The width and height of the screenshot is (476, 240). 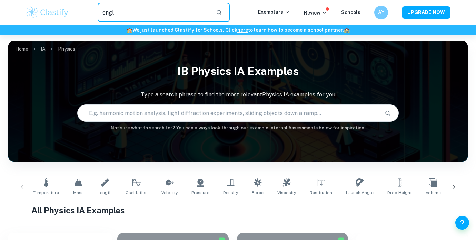 I want to click on img: Clastify logo, so click(x=47, y=12).